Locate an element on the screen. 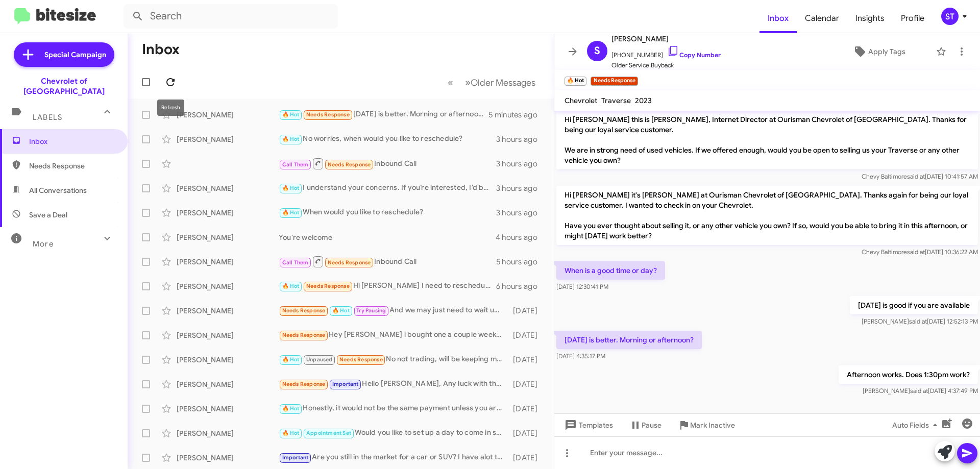 The height and width of the screenshot is (469, 980). div: Refresh is located at coordinates (170, 107).